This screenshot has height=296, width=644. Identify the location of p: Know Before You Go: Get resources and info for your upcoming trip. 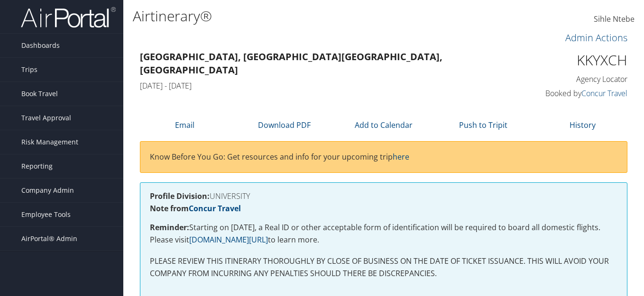
(383, 157).